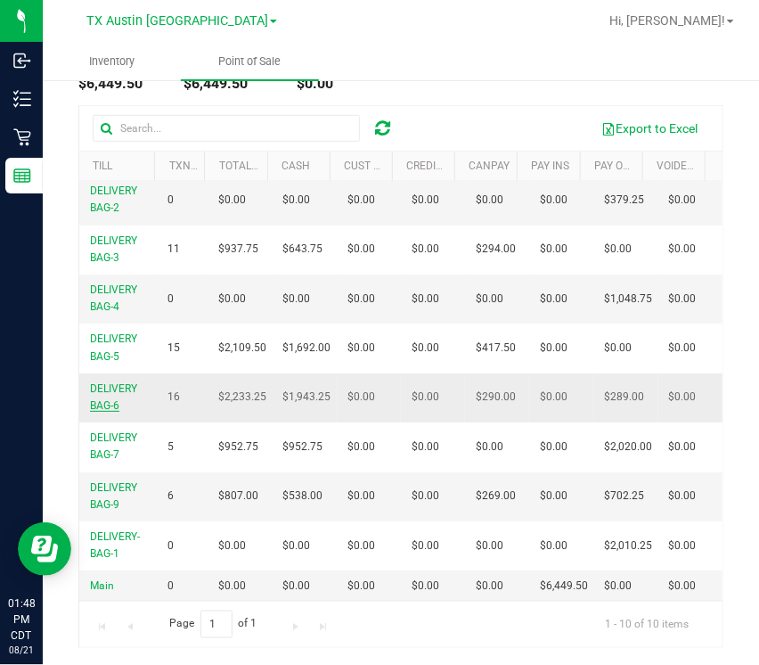 The width and height of the screenshot is (759, 665). What do you see at coordinates (238, 249) in the screenshot?
I see `span: $937.75` at bounding box center [238, 249].